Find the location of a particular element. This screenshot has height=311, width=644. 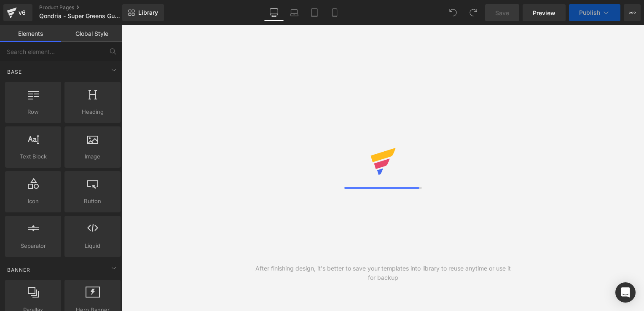

span: Button is located at coordinates (92, 201).